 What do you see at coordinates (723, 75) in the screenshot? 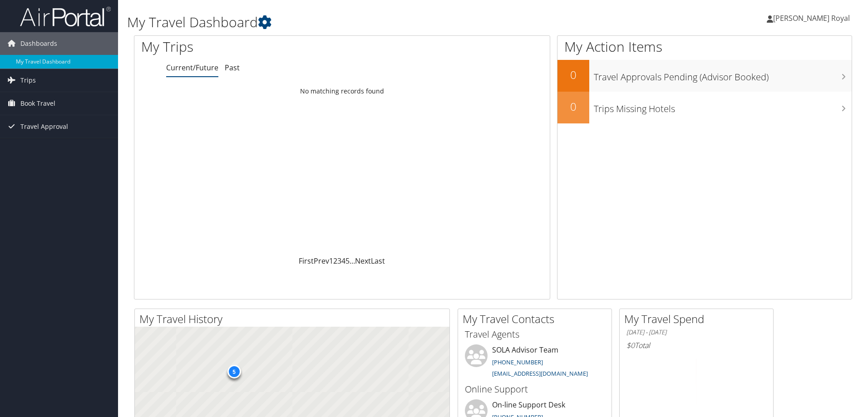
I see `h3: Travel Approvals Pending (Advisor Booked)` at bounding box center [723, 75].